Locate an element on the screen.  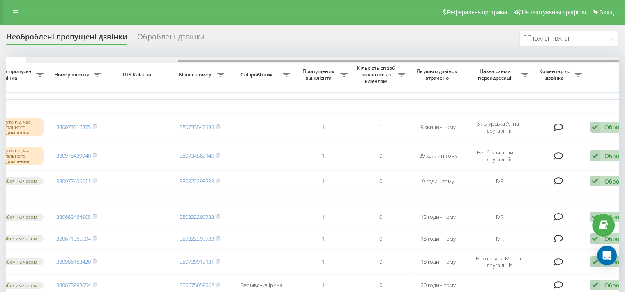
a: 380733542135 is located at coordinates (197, 127).